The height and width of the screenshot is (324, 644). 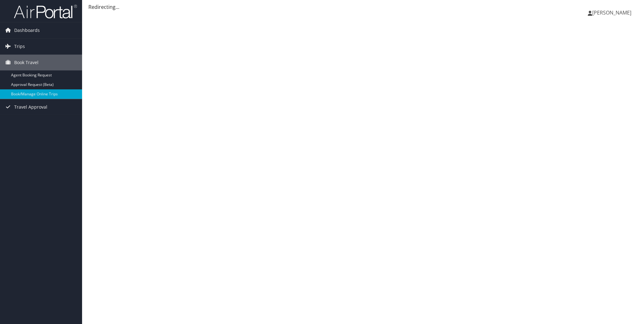 I want to click on span: Dashboards, so click(x=27, y=31).